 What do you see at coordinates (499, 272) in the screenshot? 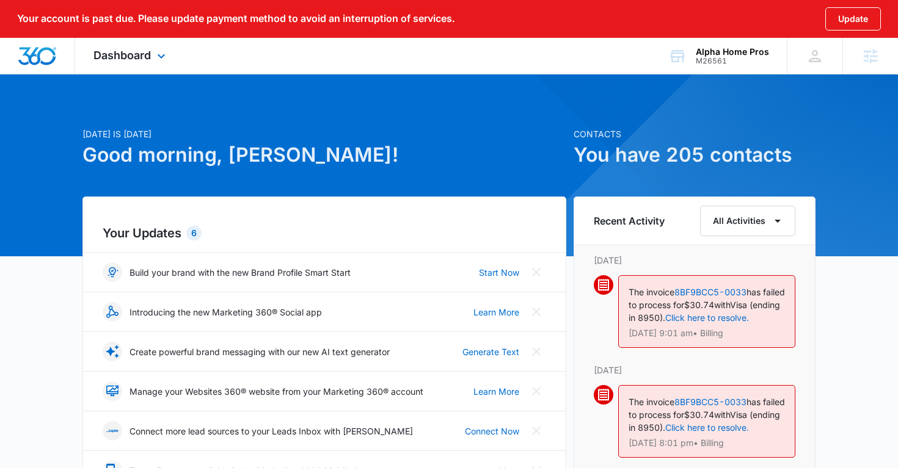
I see `a: Start Now` at bounding box center [499, 272].